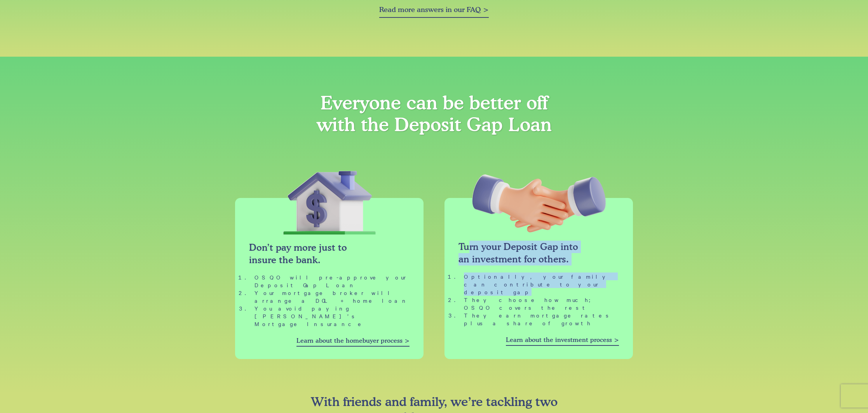 The image size is (868, 413). I want to click on h4: Don’t pay more just to insure the bank., so click(311, 254).